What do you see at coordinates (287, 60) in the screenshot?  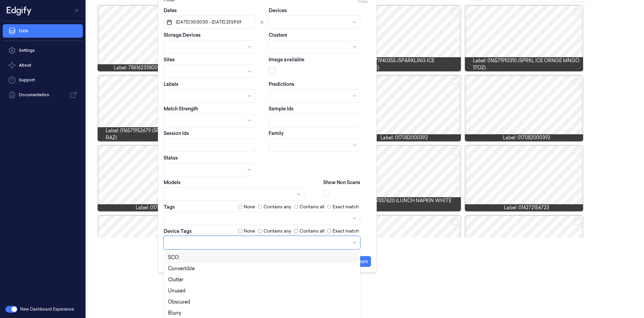 I see `label: Image available` at bounding box center [287, 60].